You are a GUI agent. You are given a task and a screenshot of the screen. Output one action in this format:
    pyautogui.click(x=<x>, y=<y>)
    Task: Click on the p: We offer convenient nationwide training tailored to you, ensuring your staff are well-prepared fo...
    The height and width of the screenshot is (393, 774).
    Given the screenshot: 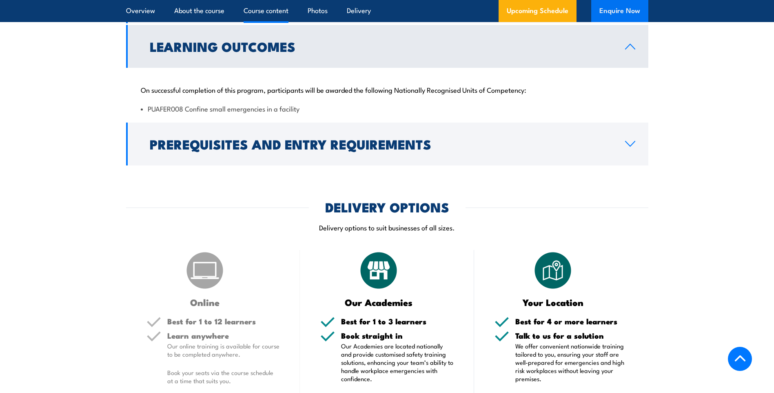 What is the action you would take?
    pyautogui.click(x=572, y=362)
    